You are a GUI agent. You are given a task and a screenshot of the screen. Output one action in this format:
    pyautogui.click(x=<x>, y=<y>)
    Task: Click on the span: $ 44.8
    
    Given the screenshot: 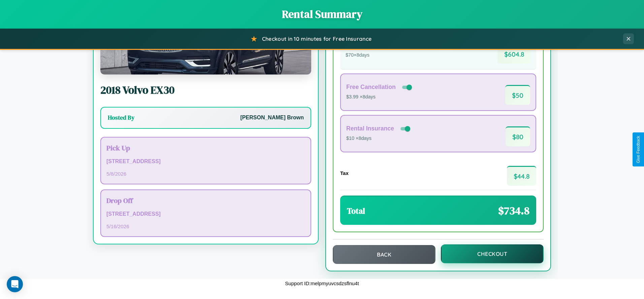 What is the action you would take?
    pyautogui.click(x=521, y=176)
    